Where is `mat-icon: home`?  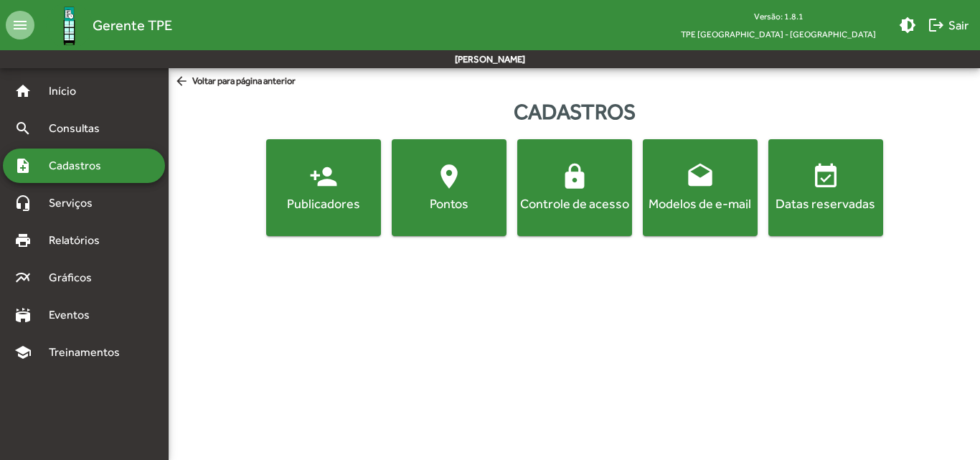 mat-icon: home is located at coordinates (23, 91).